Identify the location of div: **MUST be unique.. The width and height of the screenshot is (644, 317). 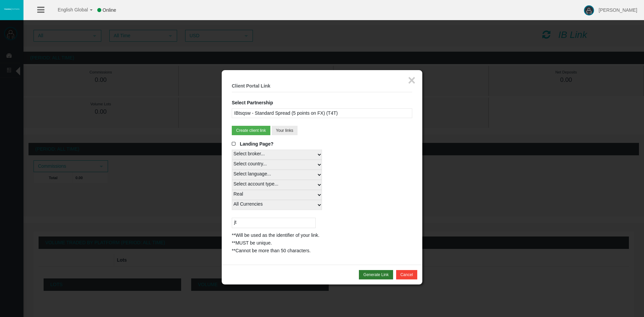
(322, 243).